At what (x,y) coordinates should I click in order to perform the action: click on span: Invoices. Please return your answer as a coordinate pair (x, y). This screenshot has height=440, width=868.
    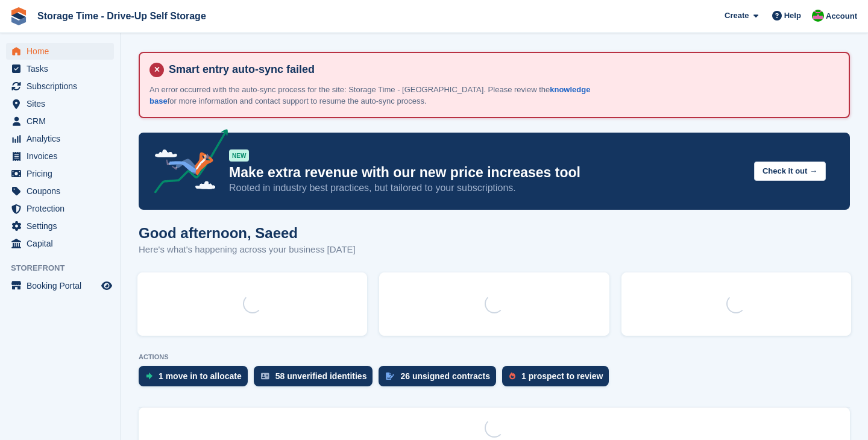
    Looking at the image, I should click on (63, 156).